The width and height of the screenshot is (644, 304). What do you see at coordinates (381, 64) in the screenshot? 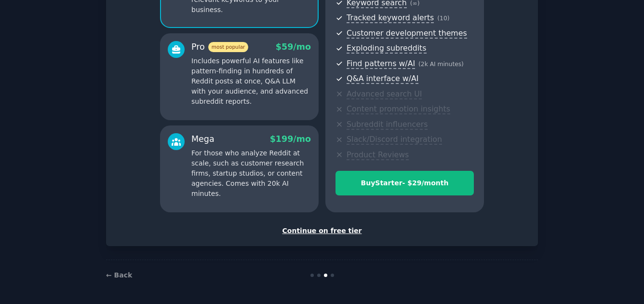
I see `span: Find patterns w/AI` at bounding box center [381, 64].